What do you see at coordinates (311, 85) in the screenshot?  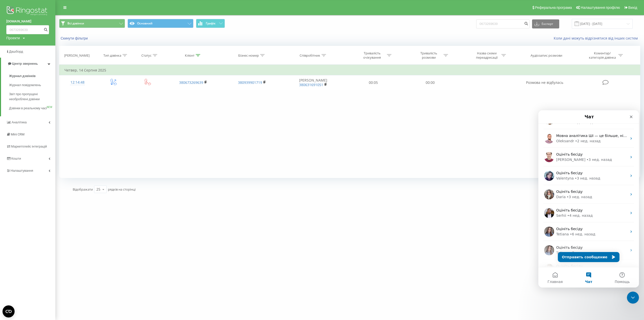 I see `a: 380631691051` at bounding box center [311, 85].